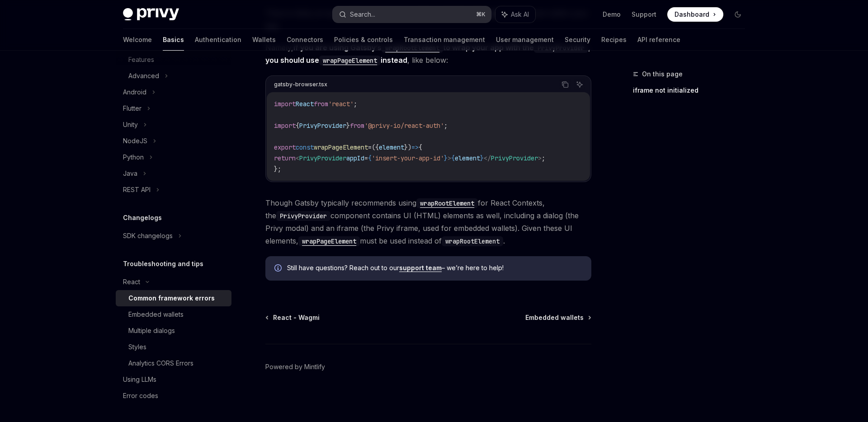 Image resolution: width=868 pixels, height=422 pixels. I want to click on span: Still have questions? Reach out to our – we’re here to help!, so click(434, 268).